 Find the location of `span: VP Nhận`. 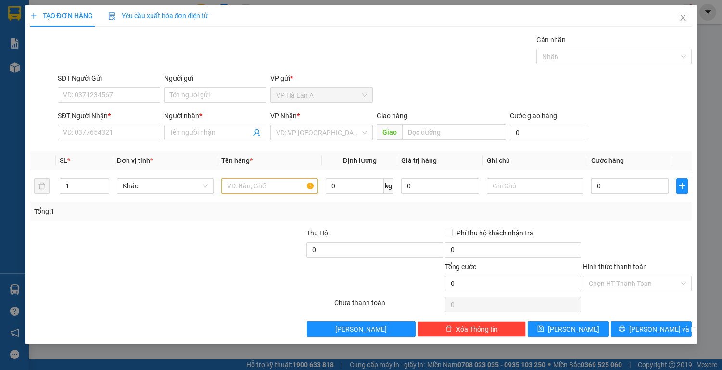

span: VP Nhận is located at coordinates (283, 116).